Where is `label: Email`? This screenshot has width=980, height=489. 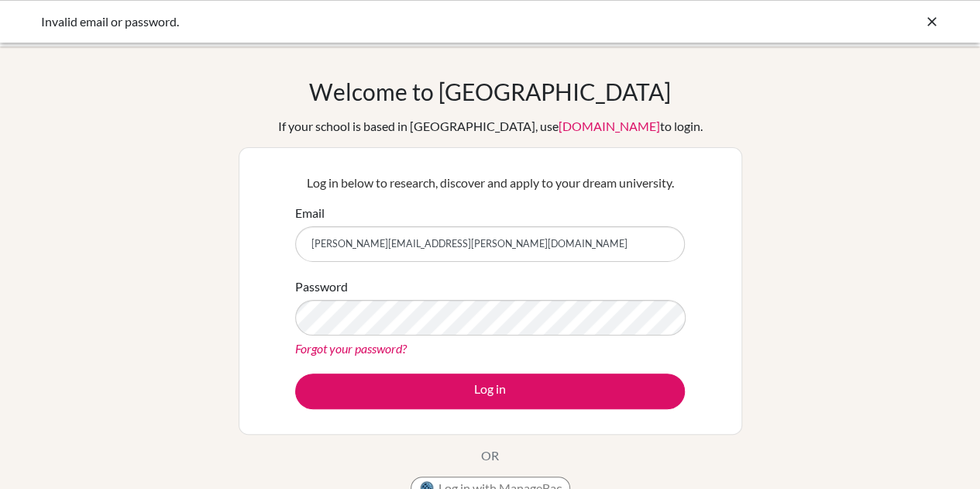 label: Email is located at coordinates (310, 213).